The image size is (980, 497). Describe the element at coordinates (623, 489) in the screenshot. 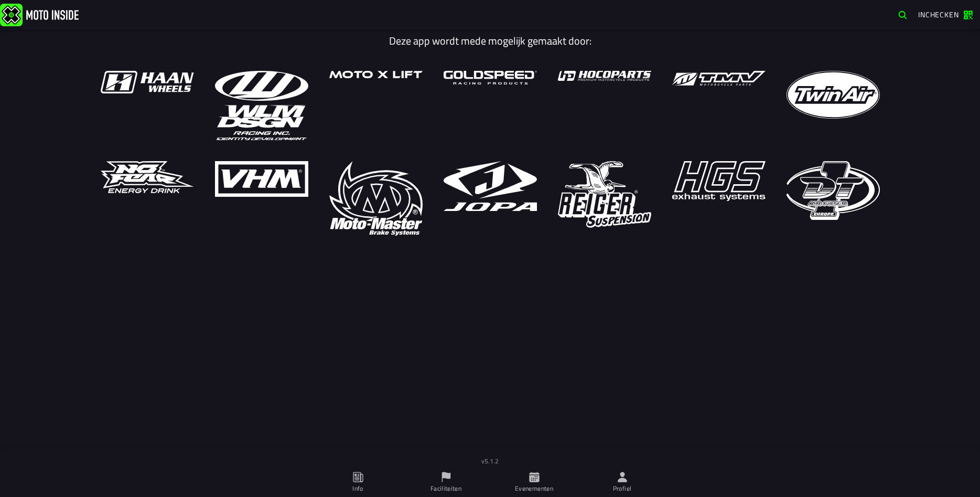

I see `ion-label: Profiel` at that location.